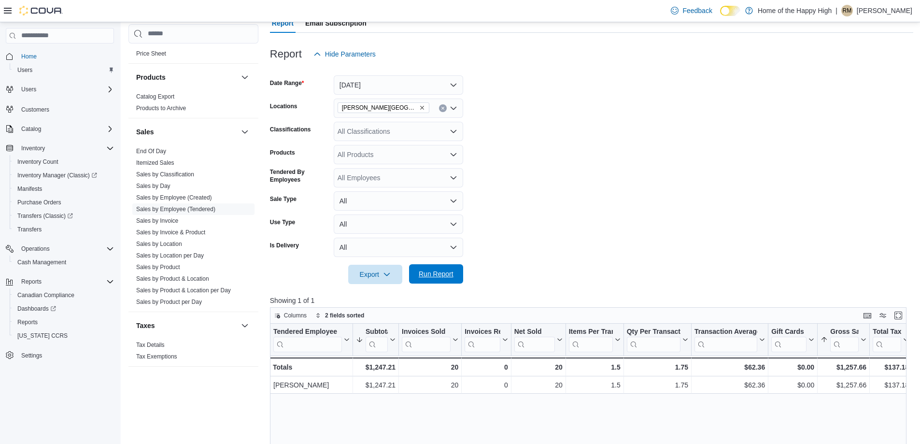 Image resolution: width=920 pixels, height=444 pixels. Describe the element at coordinates (843, 339) in the screenshot. I see `button: Gross Sales` at that location.